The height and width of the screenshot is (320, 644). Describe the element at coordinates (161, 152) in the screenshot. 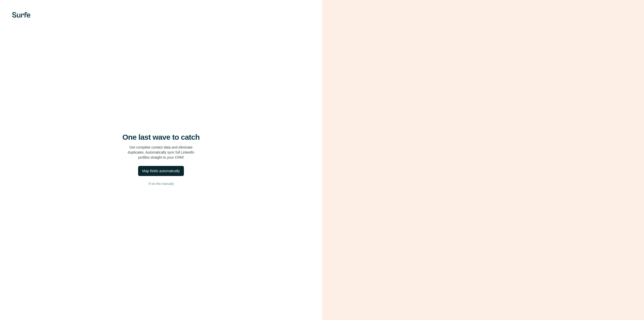

I see `p: Get complete contact data and eliminate duplicates. Automatically sync full LinkedIn profiles str...` at that location.